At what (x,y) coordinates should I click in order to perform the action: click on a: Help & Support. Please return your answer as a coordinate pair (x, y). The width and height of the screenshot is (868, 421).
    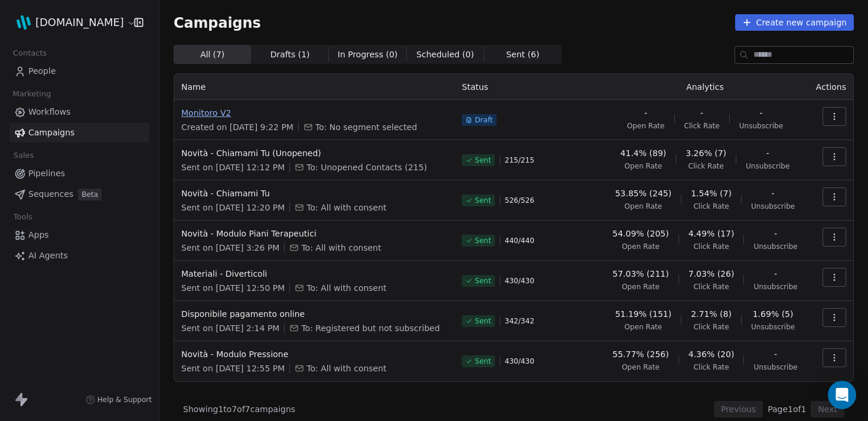
    Looking at the image, I should click on (119, 399).